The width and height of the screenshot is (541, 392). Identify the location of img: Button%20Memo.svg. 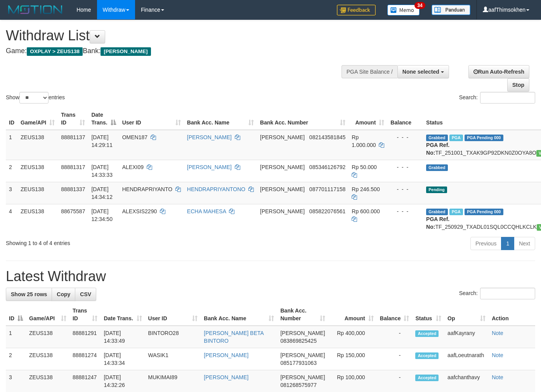
(404, 10).